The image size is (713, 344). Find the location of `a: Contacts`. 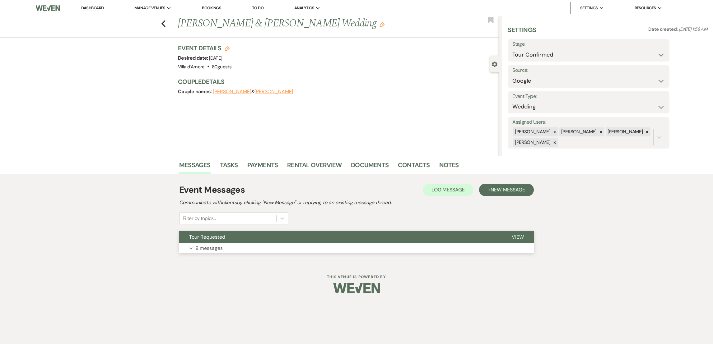

a: Contacts is located at coordinates (414, 167).